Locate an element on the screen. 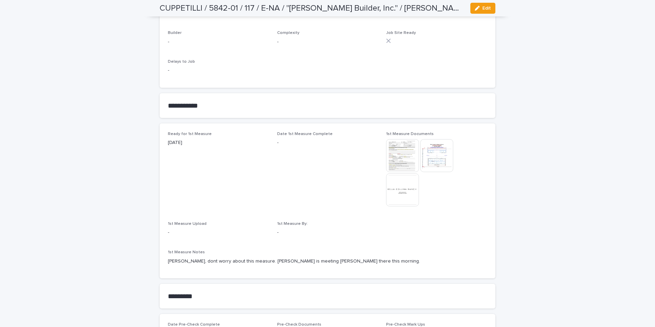  span: Complexity is located at coordinates (288, 33).